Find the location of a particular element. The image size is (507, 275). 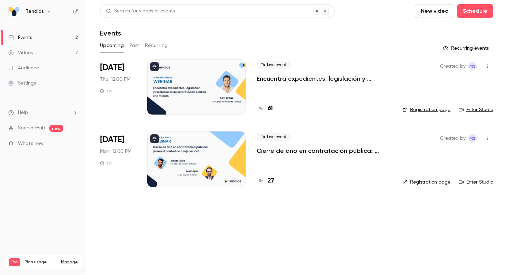

button: Upcoming is located at coordinates (112, 46).